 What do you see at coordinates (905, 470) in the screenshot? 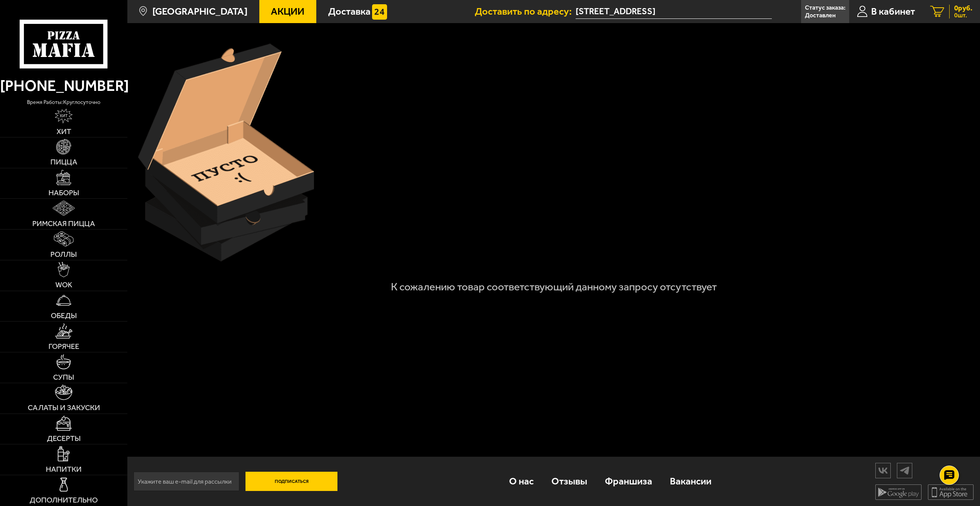
I see `img: tg` at bounding box center [905, 470].